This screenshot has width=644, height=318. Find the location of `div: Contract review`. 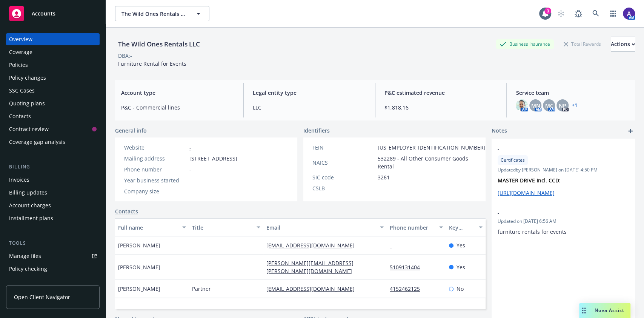

div: Contract review is located at coordinates (28, 129).